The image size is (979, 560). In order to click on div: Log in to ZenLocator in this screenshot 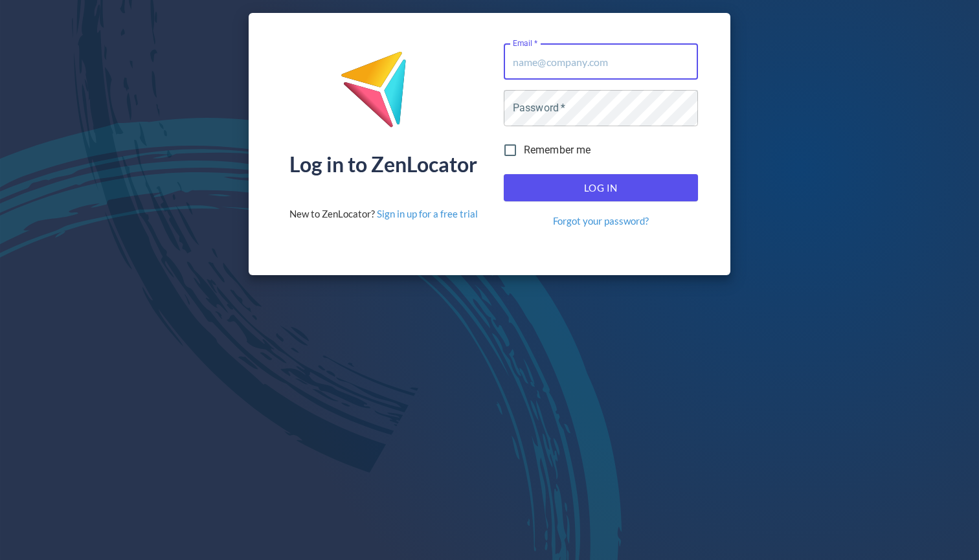, I will do `click(383, 164)`.